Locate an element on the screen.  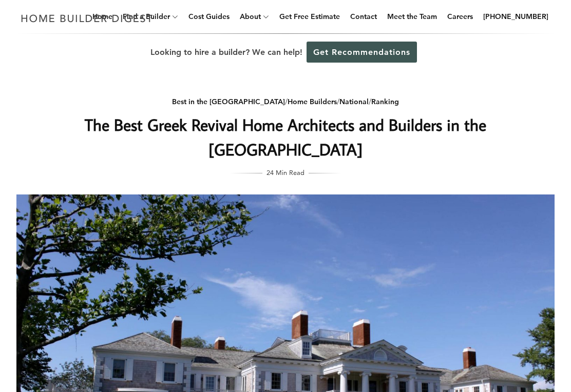
a: Ranking is located at coordinates (385, 101).